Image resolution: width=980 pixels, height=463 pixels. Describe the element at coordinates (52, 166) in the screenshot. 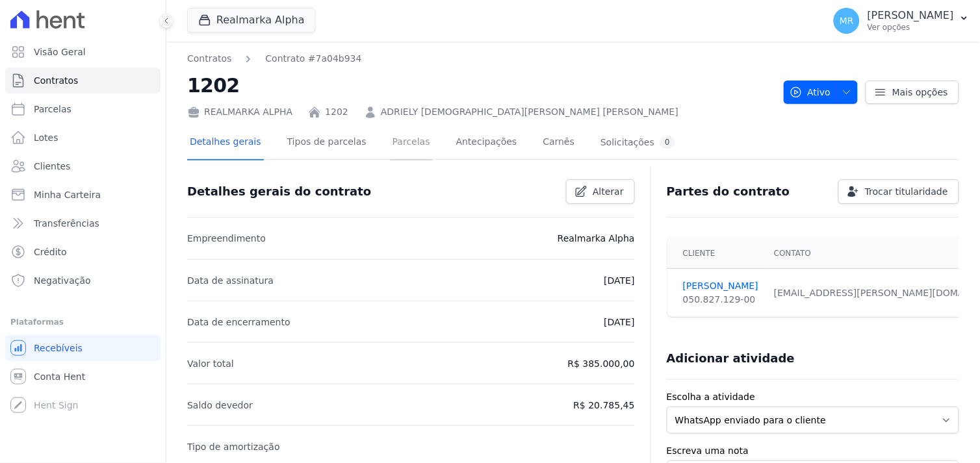

I see `span: Clientes` at that location.